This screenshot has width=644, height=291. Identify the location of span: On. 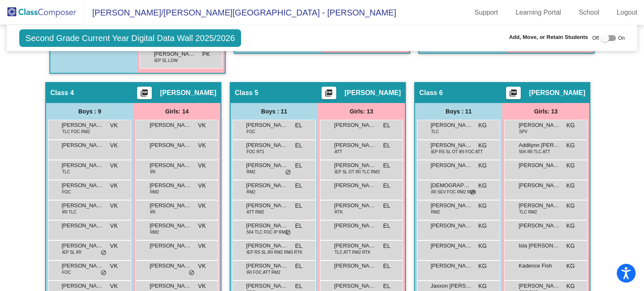
(621, 38).